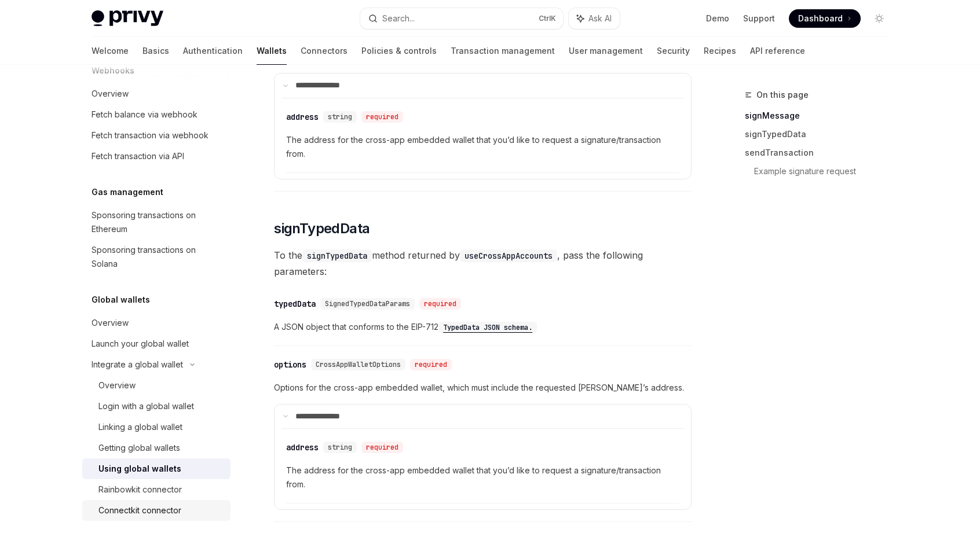 This screenshot has height=544, width=980. Describe the element at coordinates (127, 192) in the screenshot. I see `h5: Gas management` at that location.